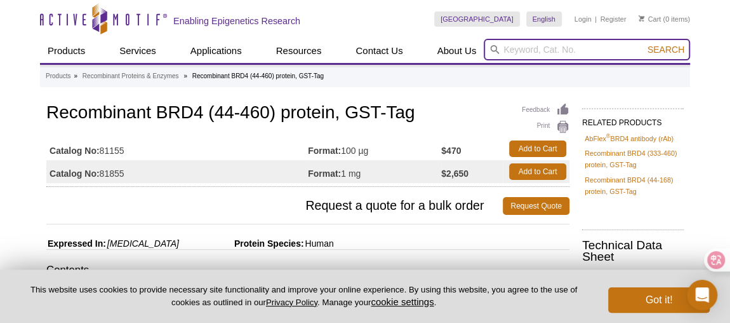 The height and width of the screenshot is (323, 730). I want to click on a: Resources, so click(299, 51).